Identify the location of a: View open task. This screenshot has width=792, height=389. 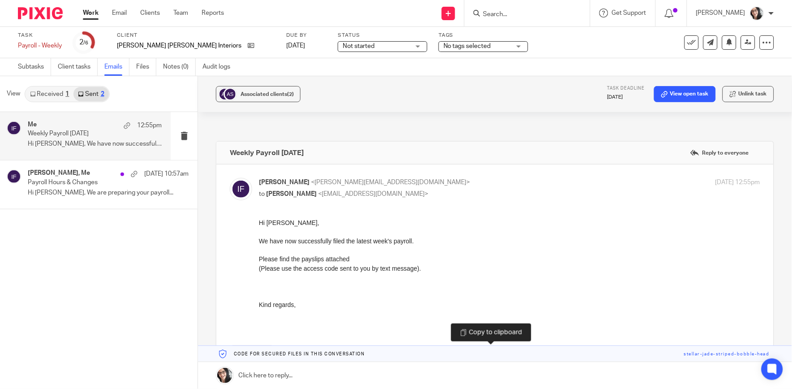
(685, 94).